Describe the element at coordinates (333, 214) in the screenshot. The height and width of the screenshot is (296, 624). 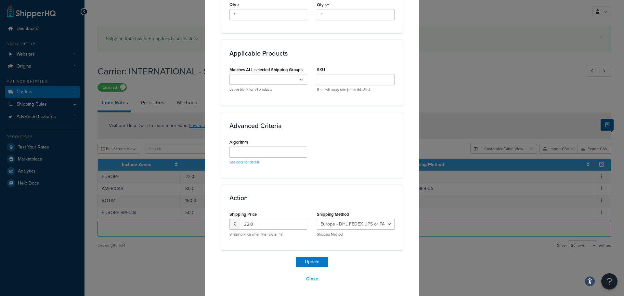
I see `label: Shipping Method` at that location.